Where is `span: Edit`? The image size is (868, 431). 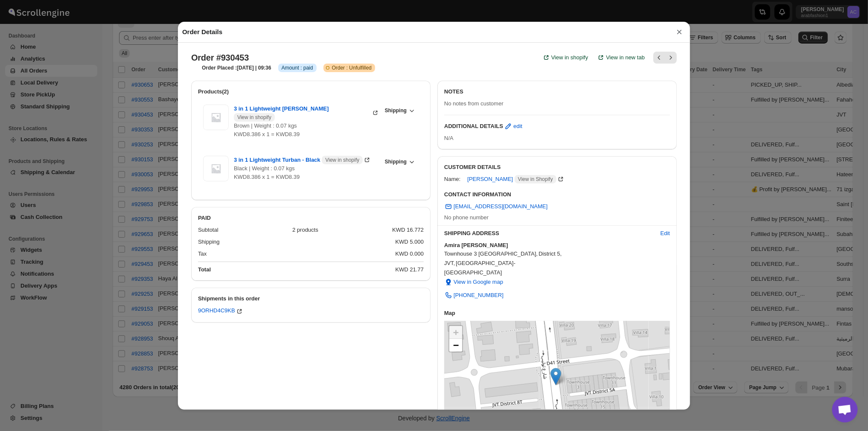 span: Edit is located at coordinates (666, 234).